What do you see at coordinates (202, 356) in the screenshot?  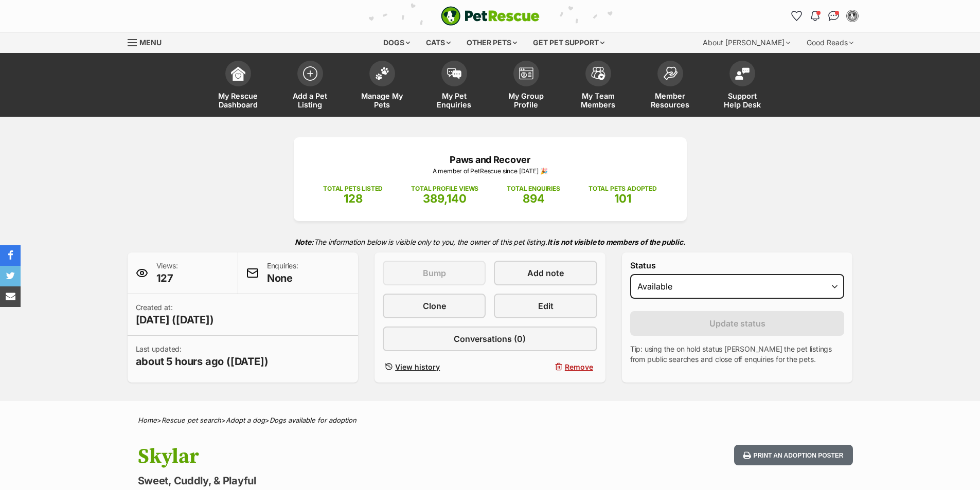 I see `p: Last updated:` at bounding box center [202, 356].